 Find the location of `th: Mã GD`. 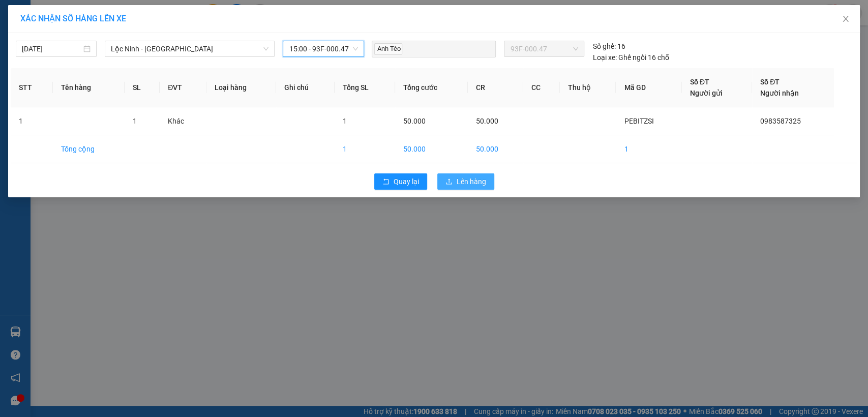

th: Mã GD is located at coordinates (648, 88).